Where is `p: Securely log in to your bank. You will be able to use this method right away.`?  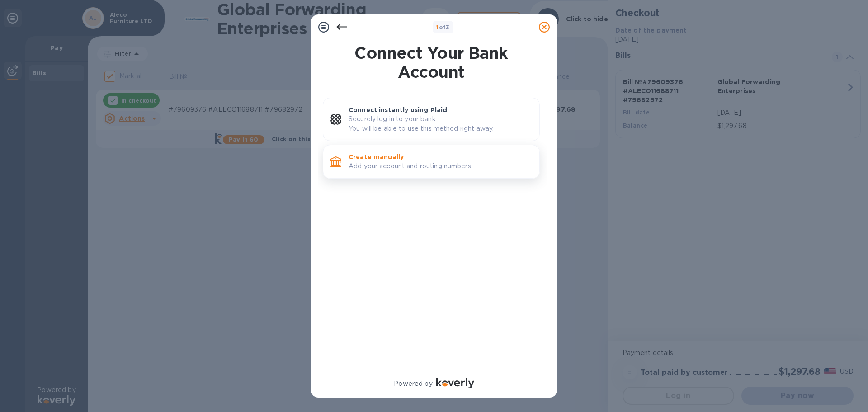
p: Securely log in to your bank. You will be able to use this method right away. is located at coordinates (440, 124).